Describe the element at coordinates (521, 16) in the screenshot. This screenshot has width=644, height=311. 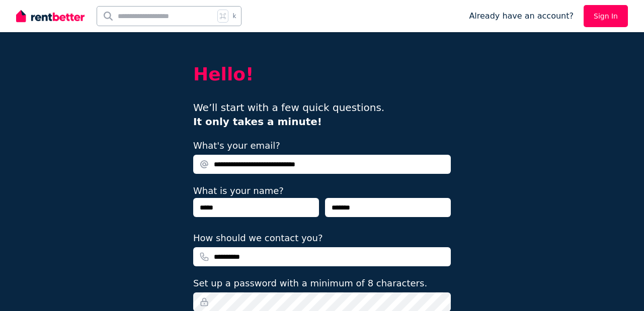
I see `span: Already have an account?` at that location.